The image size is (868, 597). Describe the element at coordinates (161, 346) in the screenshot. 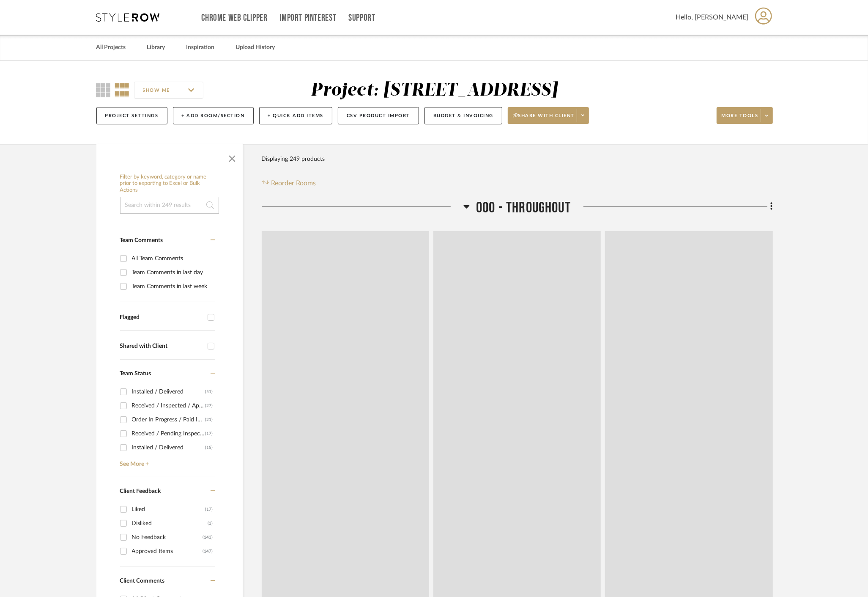

I see `div: Shared with Client` at that location.